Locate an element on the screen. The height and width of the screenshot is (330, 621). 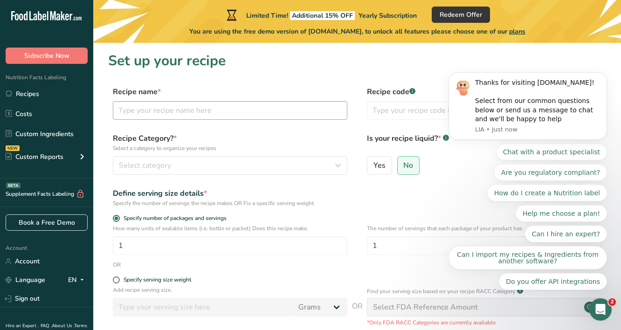
p: *Only FDA RACC Categories are currently available is located at coordinates (484, 323).